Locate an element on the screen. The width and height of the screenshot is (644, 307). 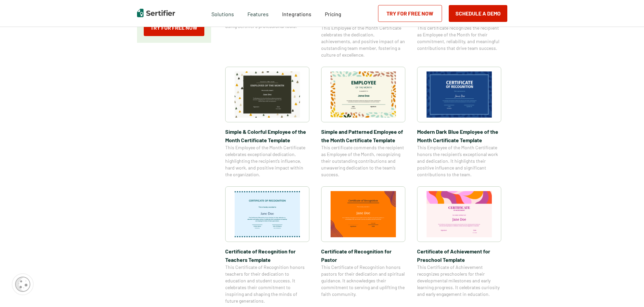
img: Simple & Colorful Employee of the Month Certificate Template is located at coordinates (267, 94).